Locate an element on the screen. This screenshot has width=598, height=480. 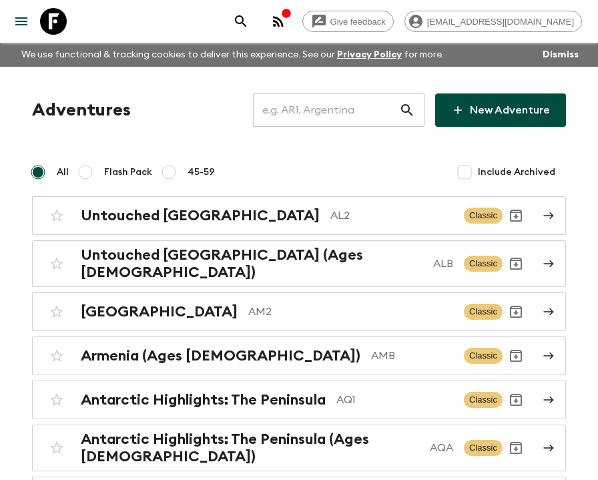
button: Dismiss is located at coordinates (561, 55).